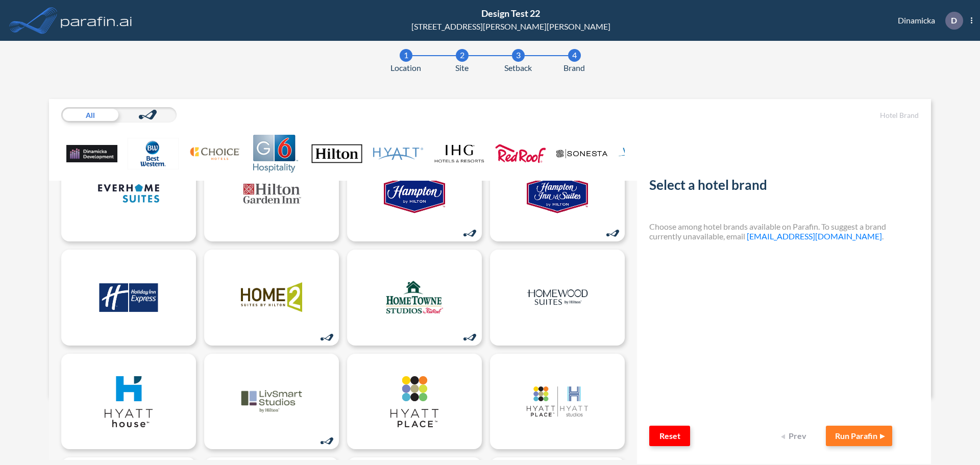 This screenshot has width=980, height=465. Describe the element at coordinates (519, 55) in the screenshot. I see `div: 3` at that location.